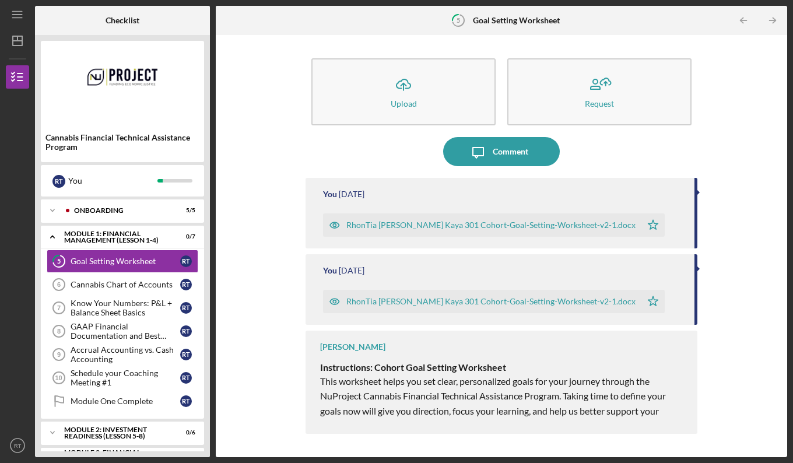 This screenshot has width=793, height=463. Describe the element at coordinates (59, 284) in the screenshot. I see `tspan: 6` at that location.